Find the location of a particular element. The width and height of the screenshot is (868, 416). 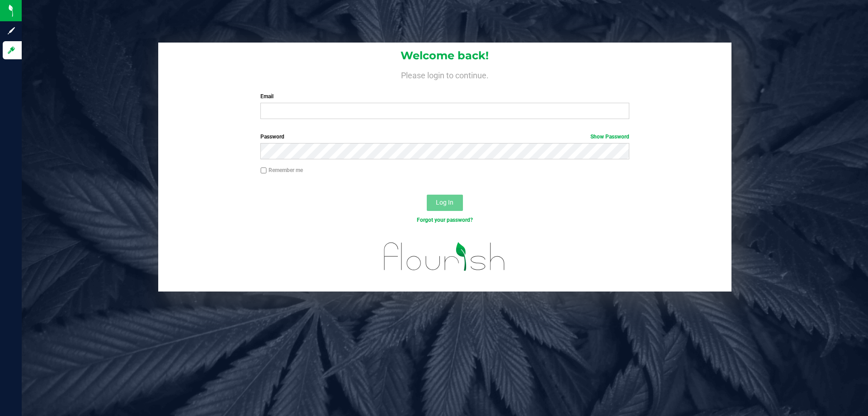

input: Remember me is located at coordinates (264, 171).